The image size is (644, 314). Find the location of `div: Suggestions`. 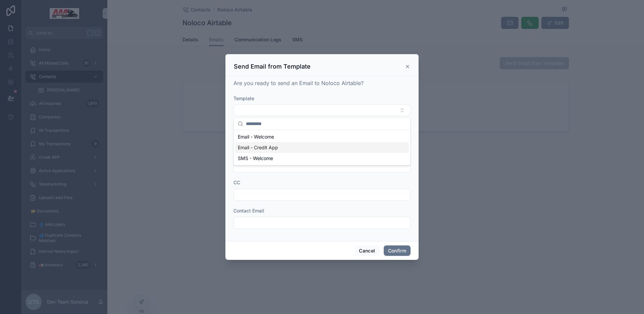

div: Suggestions is located at coordinates (322, 148).